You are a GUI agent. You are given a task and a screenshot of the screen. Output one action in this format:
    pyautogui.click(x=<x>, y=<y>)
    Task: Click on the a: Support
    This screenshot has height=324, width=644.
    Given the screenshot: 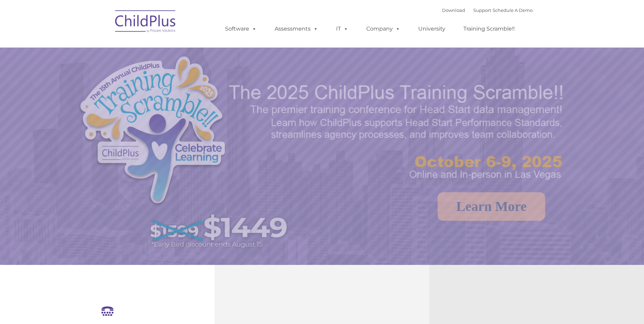 What is the action you would take?
    pyautogui.click(x=482, y=10)
    